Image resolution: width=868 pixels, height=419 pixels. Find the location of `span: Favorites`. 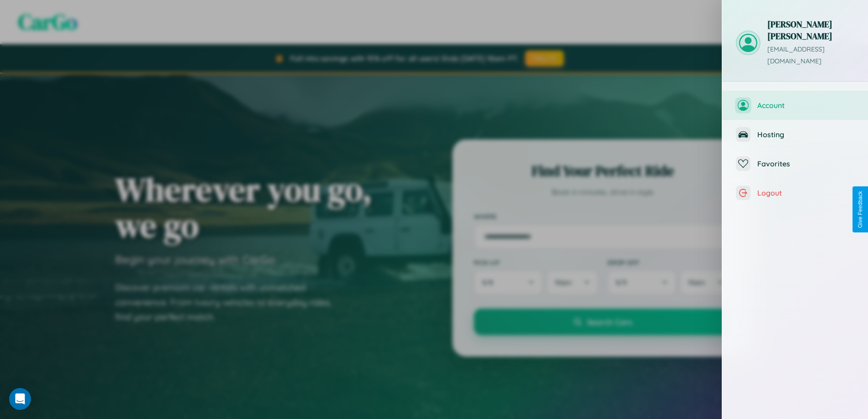

span: Favorites is located at coordinates (806, 164).